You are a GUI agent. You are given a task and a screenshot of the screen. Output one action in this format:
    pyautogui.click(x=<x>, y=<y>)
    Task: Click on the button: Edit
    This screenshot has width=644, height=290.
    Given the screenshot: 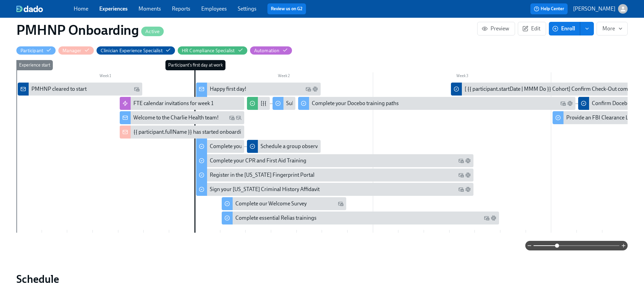 What is the action you would take?
    pyautogui.click(x=532, y=29)
    